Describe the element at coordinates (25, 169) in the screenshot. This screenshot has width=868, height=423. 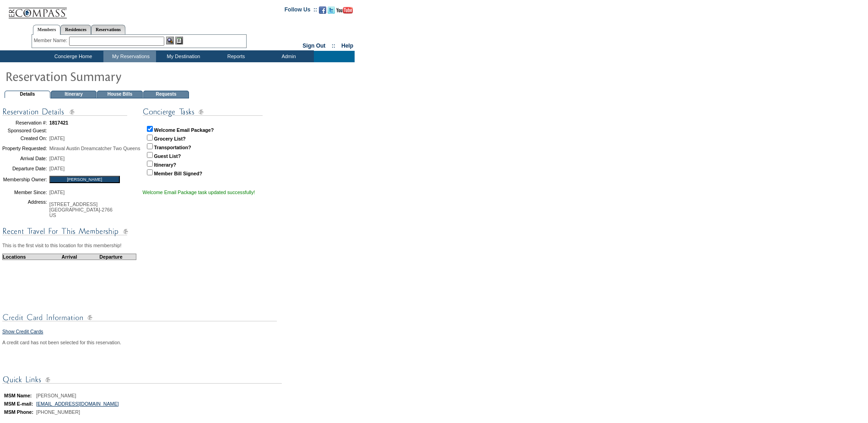
I see `td: Departure Date:` at that location.